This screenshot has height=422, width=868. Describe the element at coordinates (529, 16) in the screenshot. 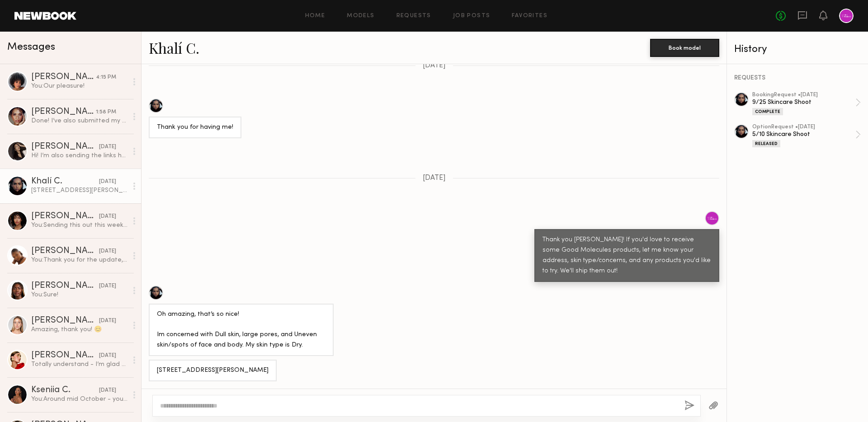

I see `a: Favorites` at that location.